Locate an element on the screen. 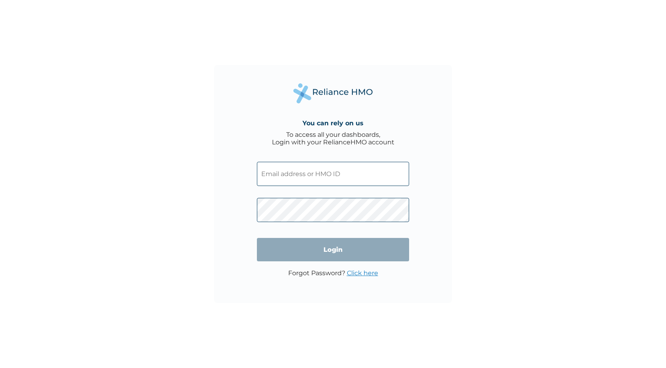 Image resolution: width=666 pixels, height=368 pixels. p: Forgot Password? is located at coordinates (333, 273).